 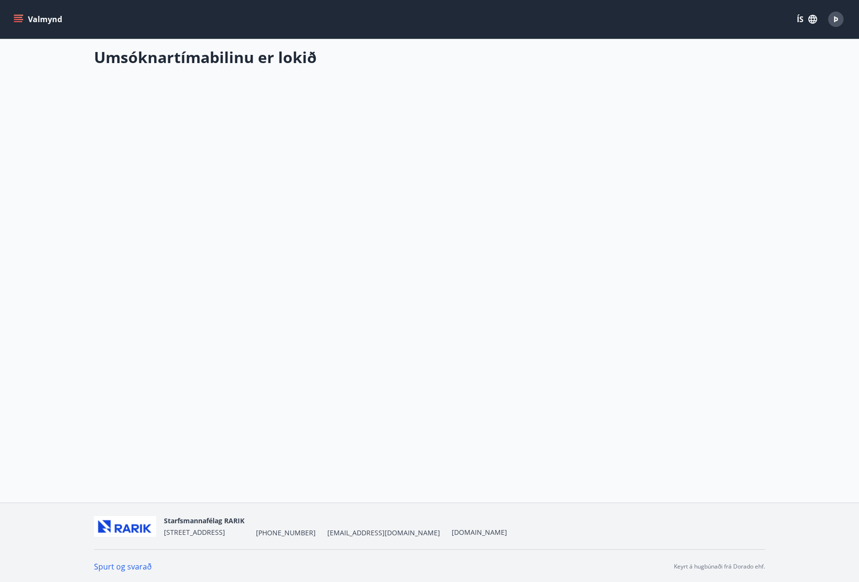 I want to click on button: menu, so click(x=39, y=19).